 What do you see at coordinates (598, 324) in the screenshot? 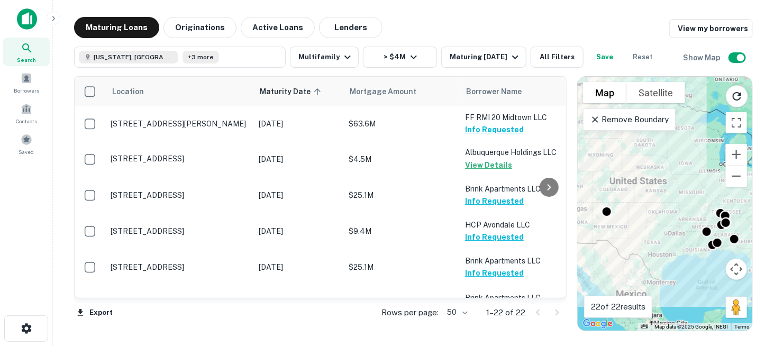
I see `img: Google` at bounding box center [598, 324].